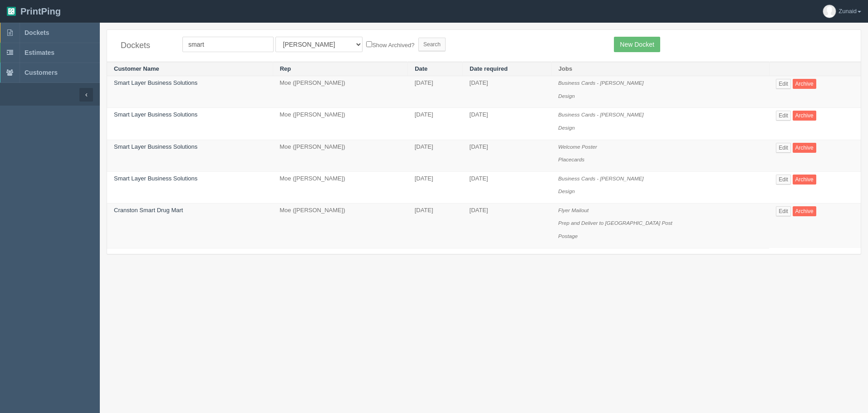  I want to click on label: Show Archived?, so click(390, 44).